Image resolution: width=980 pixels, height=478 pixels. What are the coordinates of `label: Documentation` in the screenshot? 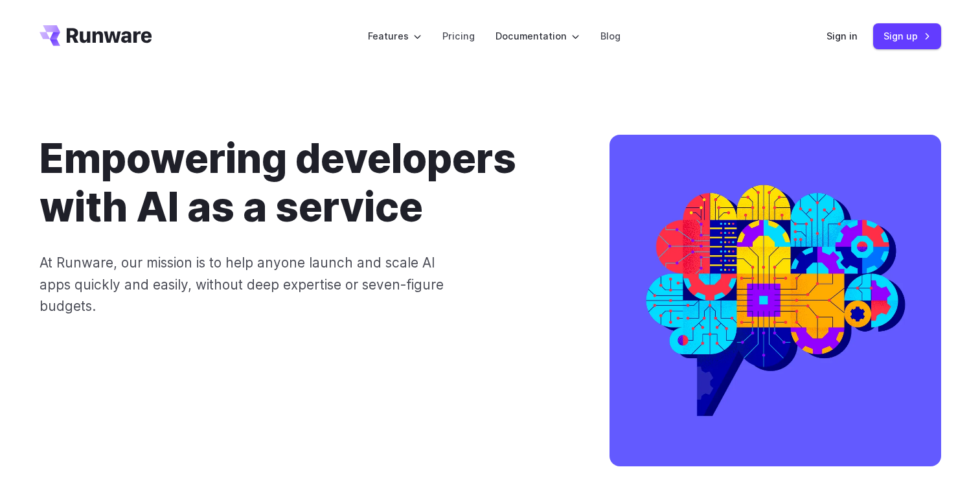 It's located at (537, 36).